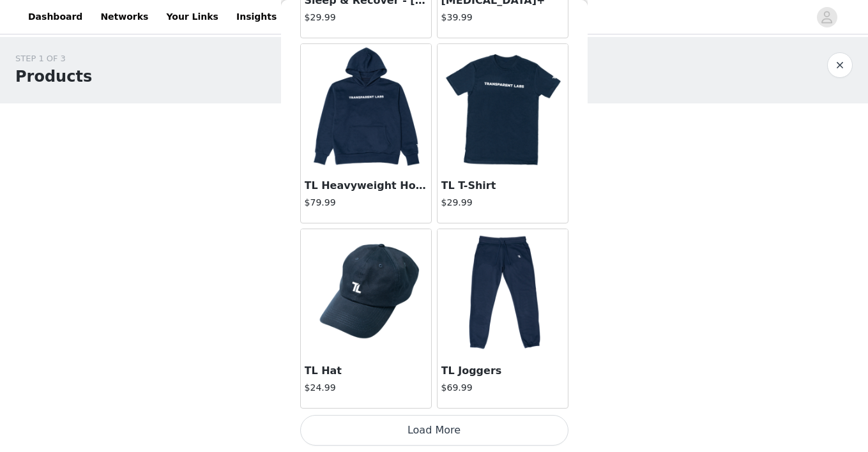 The width and height of the screenshot is (868, 452). I want to click on h3: TL Heavyweight Hoodie, so click(366, 185).